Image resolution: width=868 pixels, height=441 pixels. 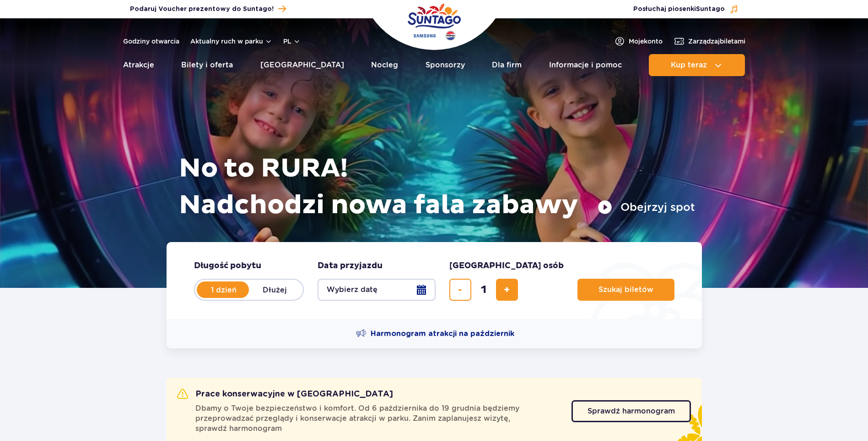 What do you see at coordinates (275, 290) in the screenshot?
I see `label: Dłużej` at bounding box center [275, 290].